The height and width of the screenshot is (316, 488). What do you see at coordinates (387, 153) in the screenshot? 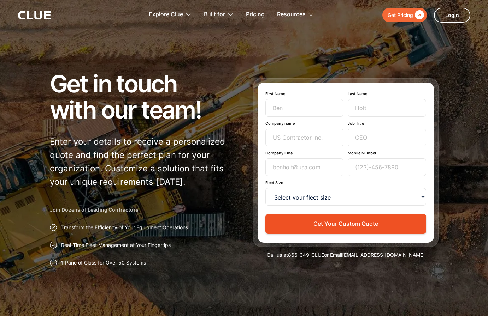
I see `label: Mobile Number` at bounding box center [387, 153].